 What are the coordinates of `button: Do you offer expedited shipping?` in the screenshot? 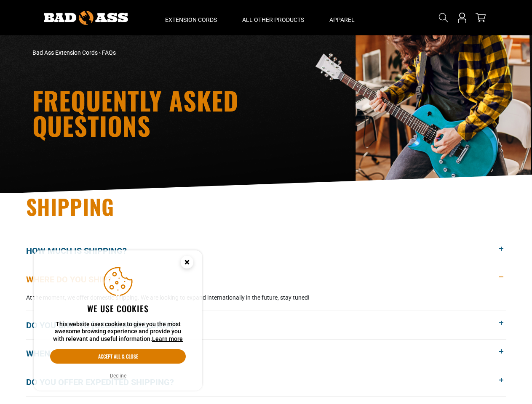 It's located at (266, 382).